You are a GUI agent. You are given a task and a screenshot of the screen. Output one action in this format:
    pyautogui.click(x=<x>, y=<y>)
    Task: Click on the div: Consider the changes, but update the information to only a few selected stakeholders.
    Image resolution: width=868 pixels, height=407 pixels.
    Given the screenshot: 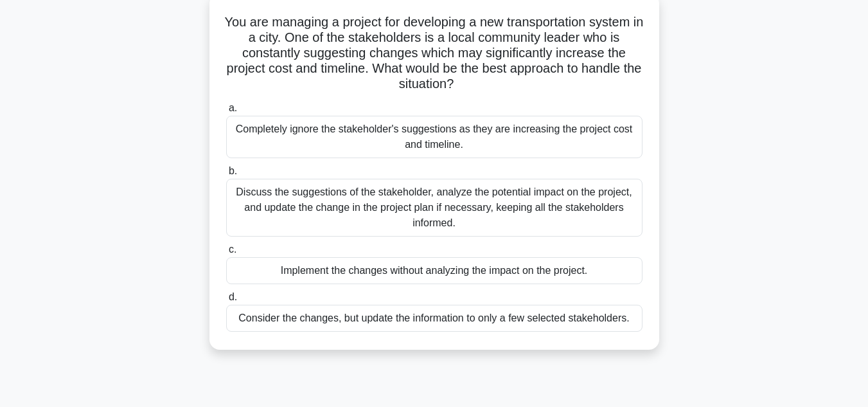 What is the action you would take?
    pyautogui.click(x=434, y=318)
    